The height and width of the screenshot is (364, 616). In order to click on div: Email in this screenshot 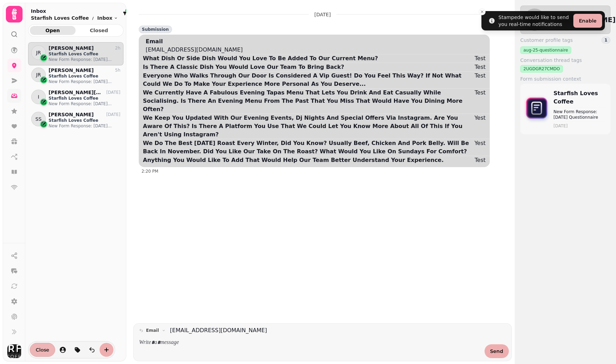, I will do `click(154, 42)`.